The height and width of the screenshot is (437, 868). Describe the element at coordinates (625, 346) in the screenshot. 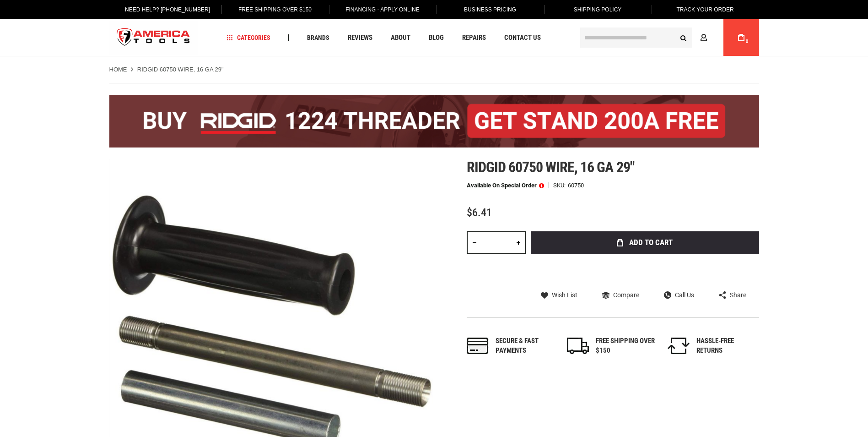

I see `div: FREE SHIPPING OVER $150` at that location.